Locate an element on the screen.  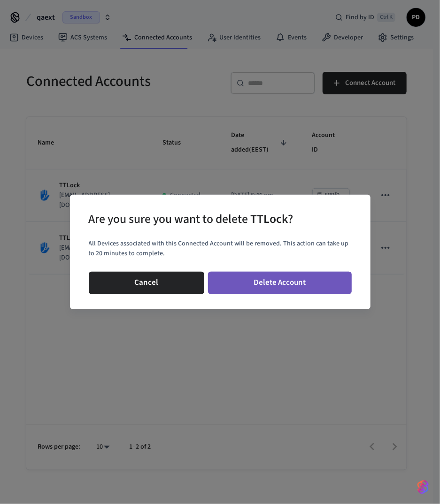
div: Are you sure you want to delete ? is located at coordinates (191, 219).